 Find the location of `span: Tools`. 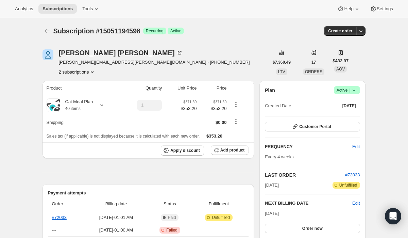

span: Tools is located at coordinates (87, 9).